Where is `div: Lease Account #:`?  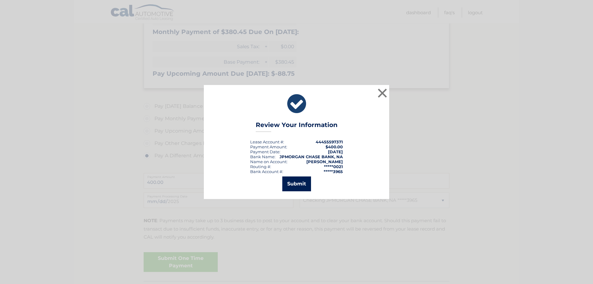
div: Lease Account #: is located at coordinates (267, 142).